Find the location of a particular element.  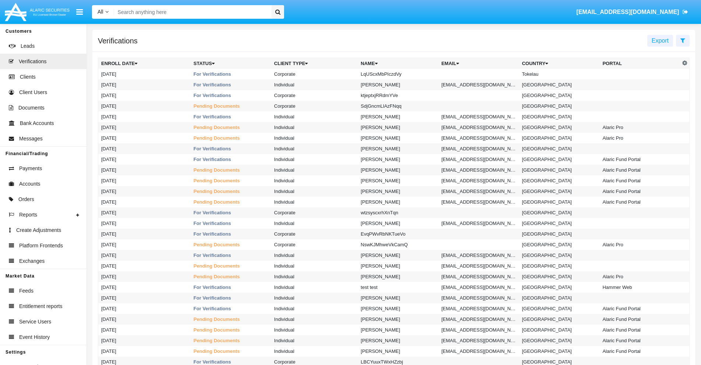

span: All is located at coordinates (100, 12).